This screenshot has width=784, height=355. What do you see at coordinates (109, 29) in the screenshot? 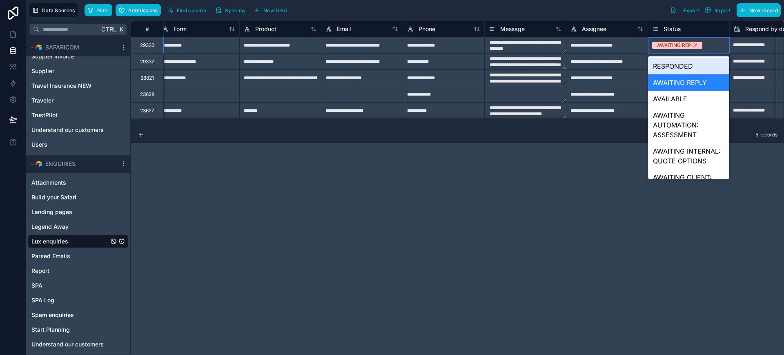
I see `span: Ctrl` at bounding box center [109, 29].